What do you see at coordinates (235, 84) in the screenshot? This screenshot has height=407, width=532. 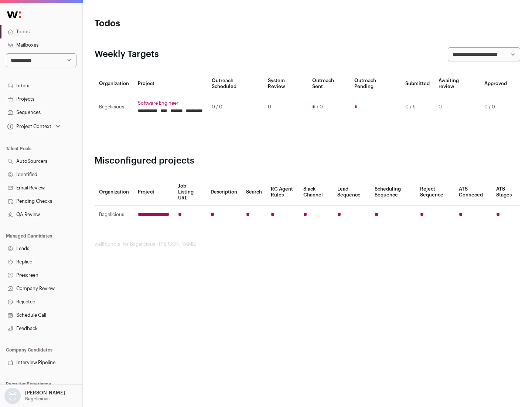 I see `th: Outreach Scheduled` at bounding box center [235, 84].